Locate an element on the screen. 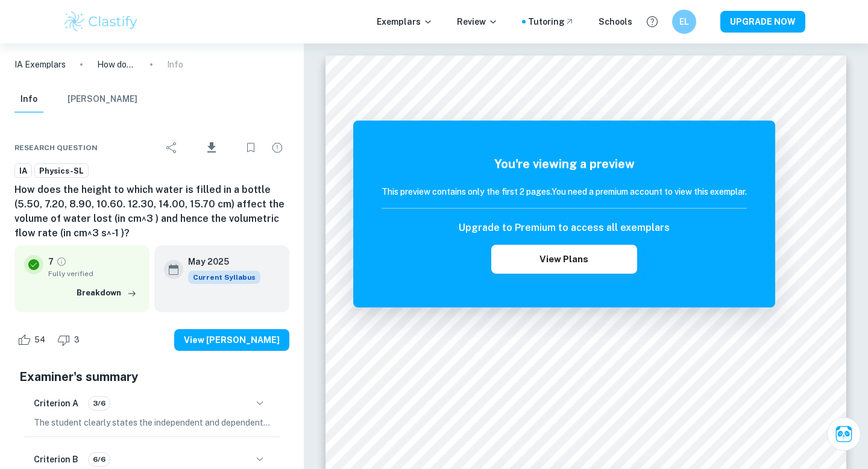  div: This exemplar is based on the current syllabus. Feel free to refer to it for inspiration/ideas wh... is located at coordinates (225, 277).